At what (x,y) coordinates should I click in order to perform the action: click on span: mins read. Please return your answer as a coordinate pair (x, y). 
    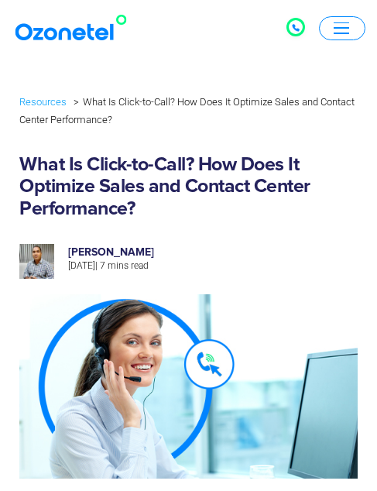
    Looking at the image, I should click on (128, 265).